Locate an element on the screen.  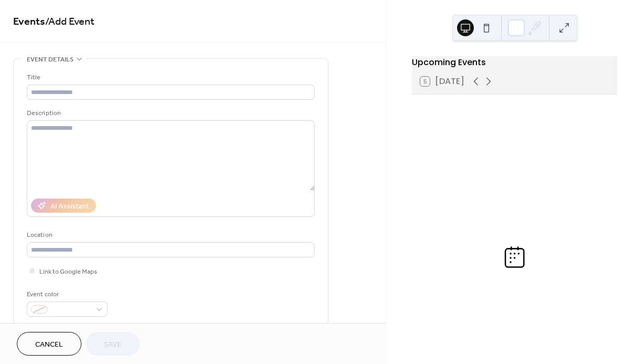
a: Cancel is located at coordinates (49, 343).